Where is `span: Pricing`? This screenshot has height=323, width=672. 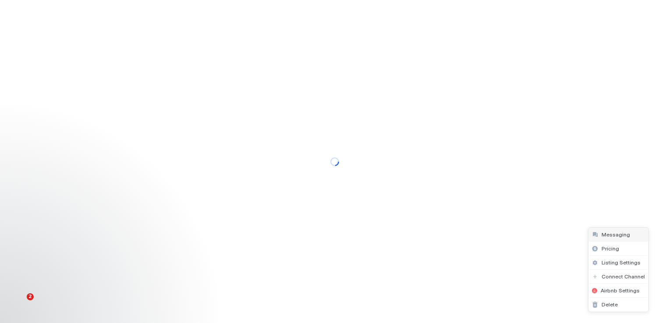 span: Pricing is located at coordinates (610, 248).